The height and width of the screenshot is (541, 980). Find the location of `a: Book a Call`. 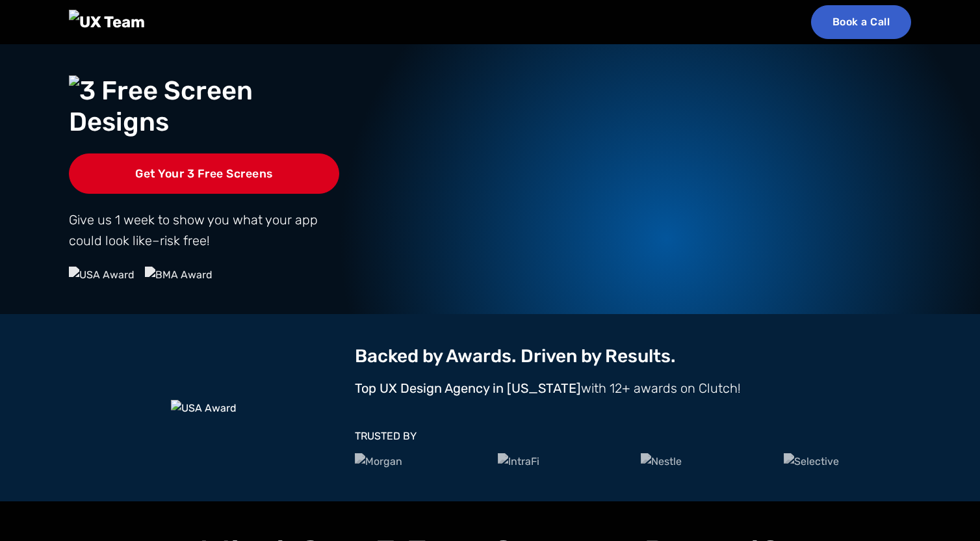

a: Book a Call is located at coordinates (861, 22).